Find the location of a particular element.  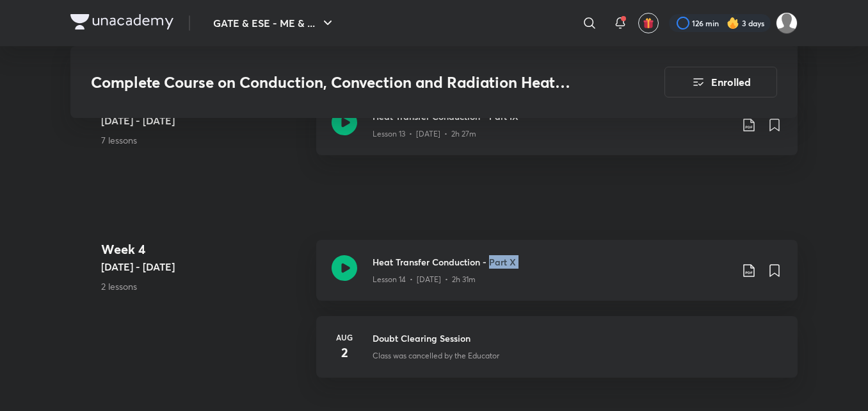

h3: Doubt Clearing Session is located at coordinates (578, 338).